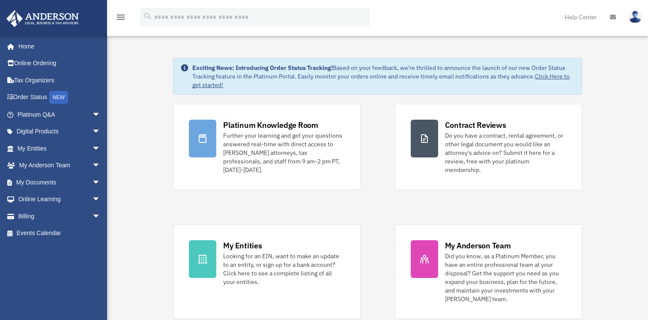 The height and width of the screenshot is (320, 648). Describe the element at coordinates (57, 46) in the screenshot. I see `a: Home` at that location.